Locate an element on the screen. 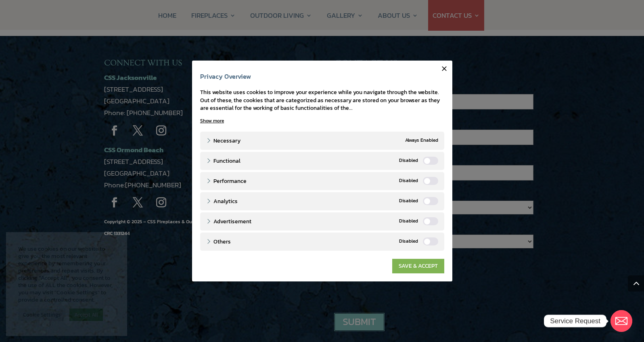 The height and width of the screenshot is (342, 644). a: Functional is located at coordinates (223, 161).